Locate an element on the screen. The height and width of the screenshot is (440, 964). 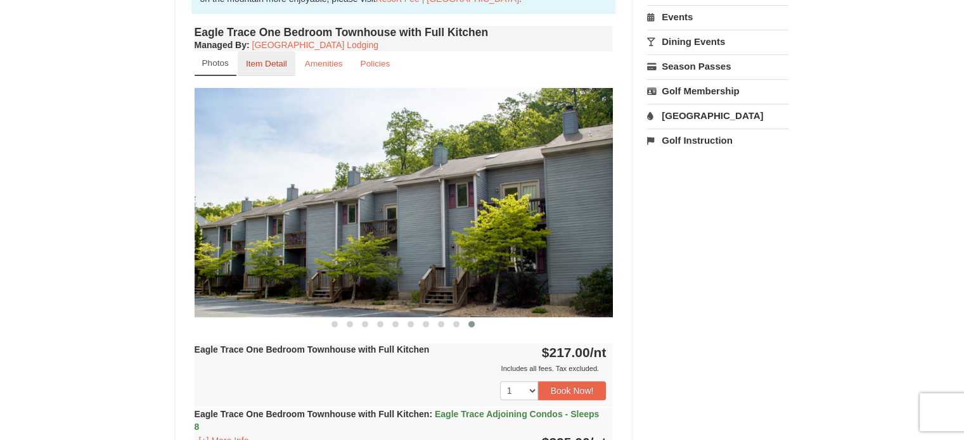
button: Book Now! is located at coordinates (572, 391).